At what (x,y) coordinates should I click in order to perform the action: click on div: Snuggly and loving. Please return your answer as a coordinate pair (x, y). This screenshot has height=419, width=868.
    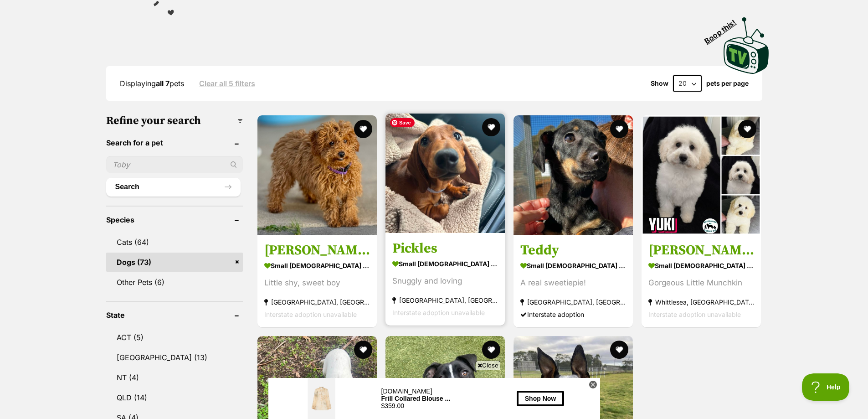
    Looking at the image, I should click on (445, 281).